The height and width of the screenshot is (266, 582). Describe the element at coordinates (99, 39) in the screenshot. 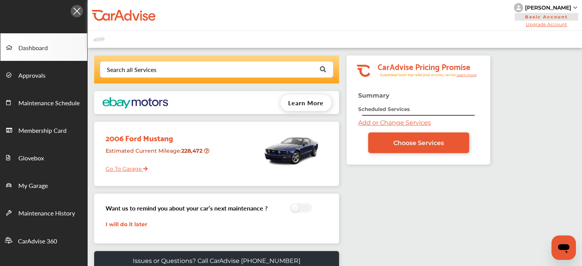

I see `img: placeholder_car.fcab19be.svg` at that location.